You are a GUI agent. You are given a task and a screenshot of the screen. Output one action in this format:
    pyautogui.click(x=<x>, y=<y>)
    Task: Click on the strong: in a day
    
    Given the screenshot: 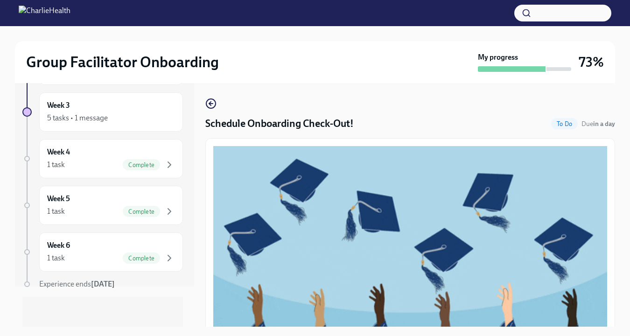 What is the action you would take?
    pyautogui.click(x=604, y=124)
    